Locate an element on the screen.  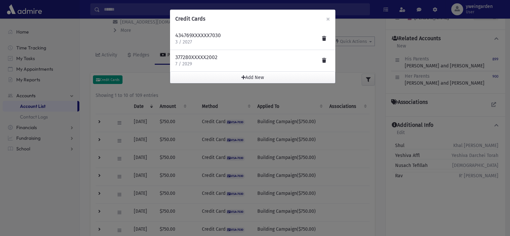
p: 3 / 2027 is located at coordinates (198, 42).